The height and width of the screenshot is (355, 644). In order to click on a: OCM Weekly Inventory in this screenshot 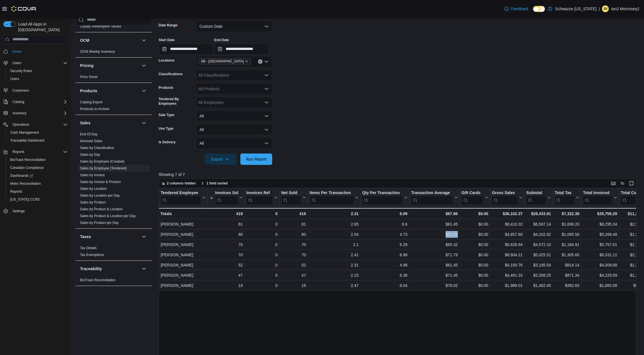, I will do `click(97, 52)`.